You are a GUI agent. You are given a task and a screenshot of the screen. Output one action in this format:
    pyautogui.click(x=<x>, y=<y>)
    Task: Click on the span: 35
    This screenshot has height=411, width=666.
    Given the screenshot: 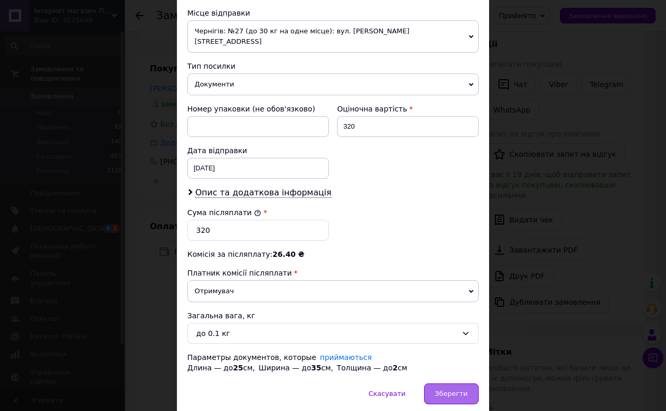 What is the action you would take?
    pyautogui.click(x=316, y=367)
    